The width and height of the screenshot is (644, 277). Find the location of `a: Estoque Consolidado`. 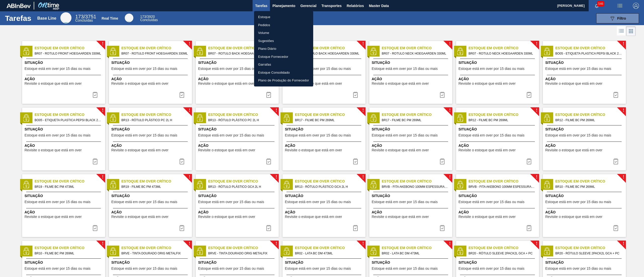

a: Estoque Consolidado is located at coordinates (283, 73).